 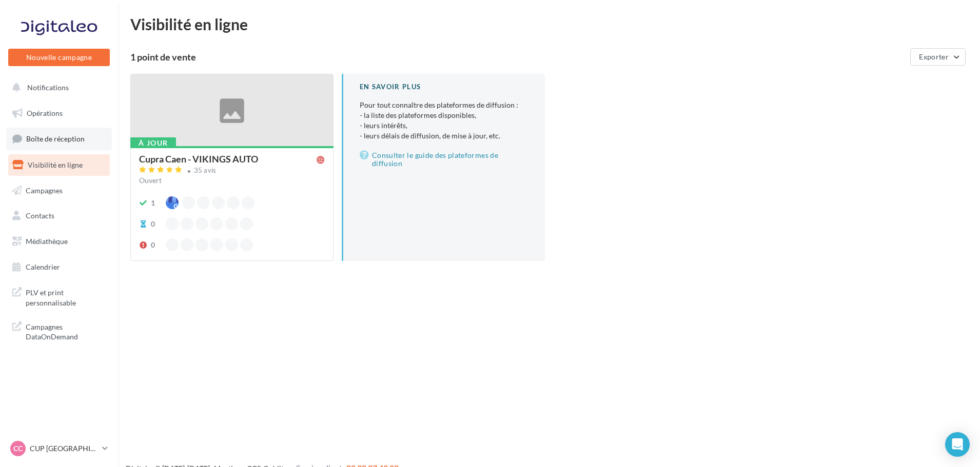 I want to click on a: Visibilité en ligne, so click(x=59, y=165).